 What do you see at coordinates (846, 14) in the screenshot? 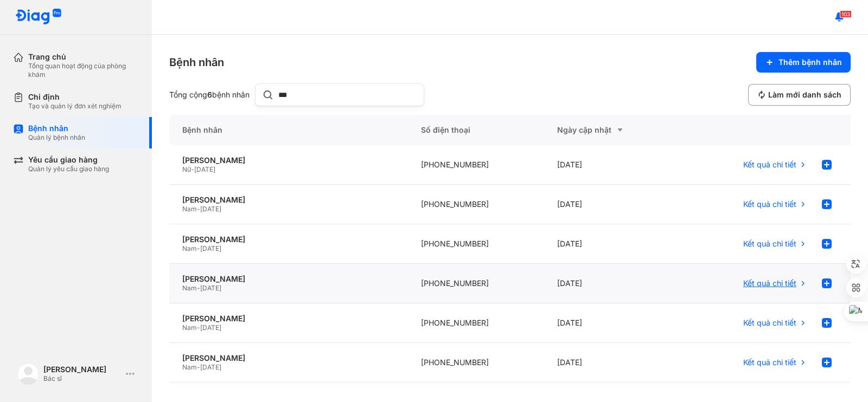
I see `span: 103` at bounding box center [846, 14].